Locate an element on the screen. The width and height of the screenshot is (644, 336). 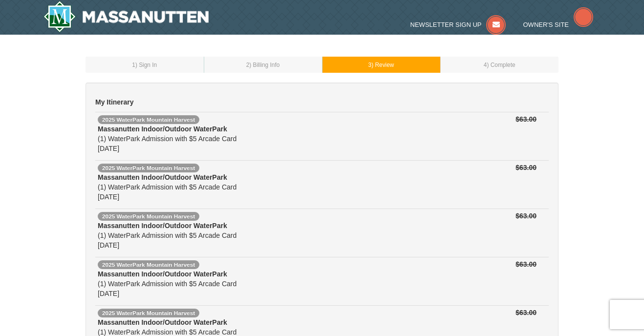
span: ) Review is located at coordinates (383, 65).